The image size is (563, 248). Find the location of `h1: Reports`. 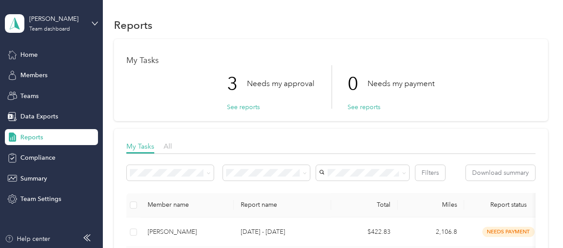

h1: Reports is located at coordinates (133, 25).